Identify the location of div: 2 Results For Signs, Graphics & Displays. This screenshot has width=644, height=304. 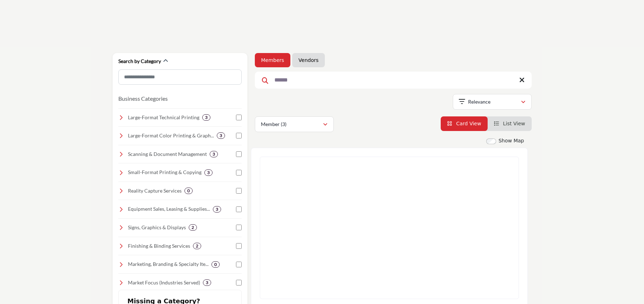
(193, 227).